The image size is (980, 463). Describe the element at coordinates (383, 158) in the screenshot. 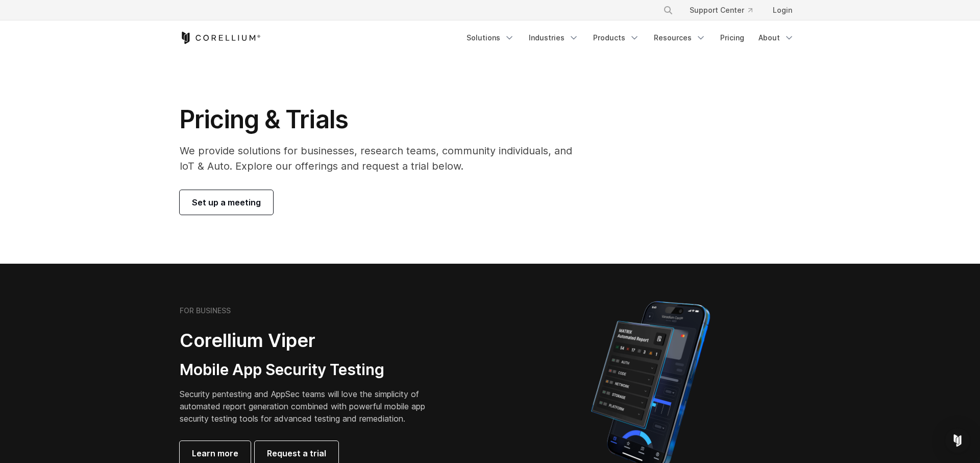

I see `p: We provide solutions for businesses, research teams, community individuals, and IoT & Auto. Explo...` at that location.